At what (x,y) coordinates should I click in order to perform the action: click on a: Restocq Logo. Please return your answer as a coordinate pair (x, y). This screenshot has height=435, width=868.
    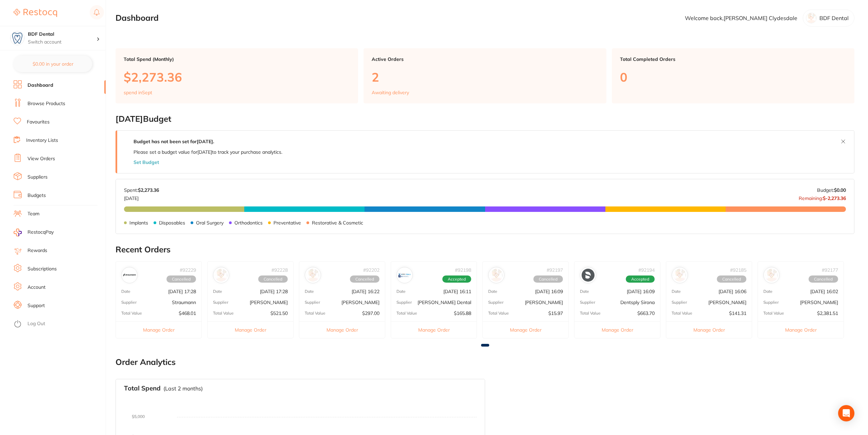
    Looking at the image, I should click on (35, 13).